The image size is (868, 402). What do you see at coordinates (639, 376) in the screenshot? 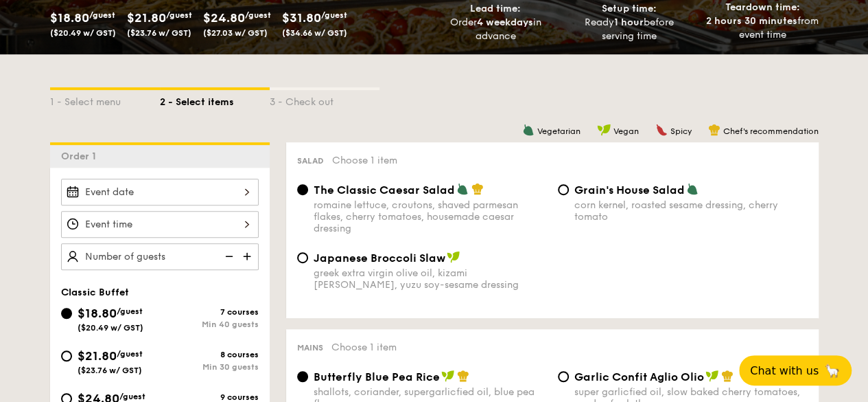
I see `span: Garlic Confit Aglio Olio` at bounding box center [639, 376].